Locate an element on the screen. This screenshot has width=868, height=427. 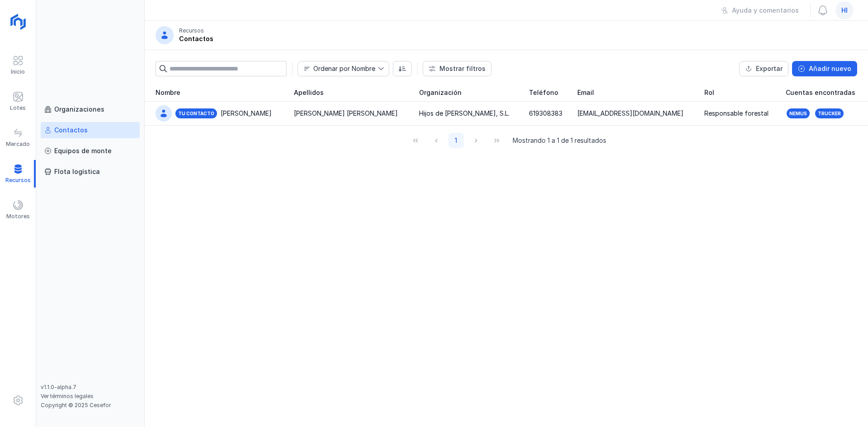
div: Nemus is located at coordinates (798, 113).